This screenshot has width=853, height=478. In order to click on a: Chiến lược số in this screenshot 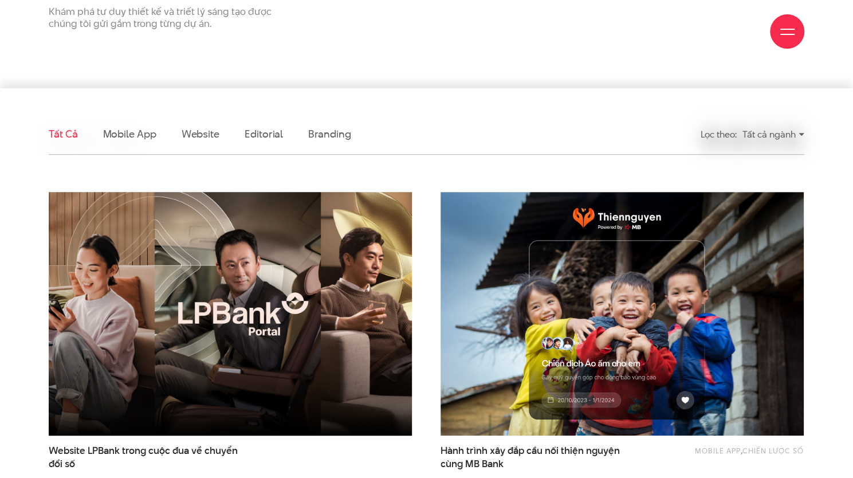, I will do `click(773, 450)`.